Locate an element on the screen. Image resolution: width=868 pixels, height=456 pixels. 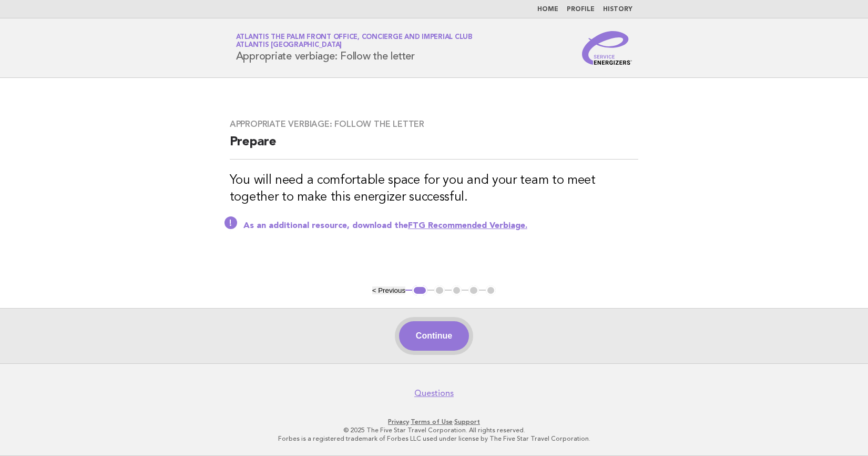
button: 1 is located at coordinates (419, 291).